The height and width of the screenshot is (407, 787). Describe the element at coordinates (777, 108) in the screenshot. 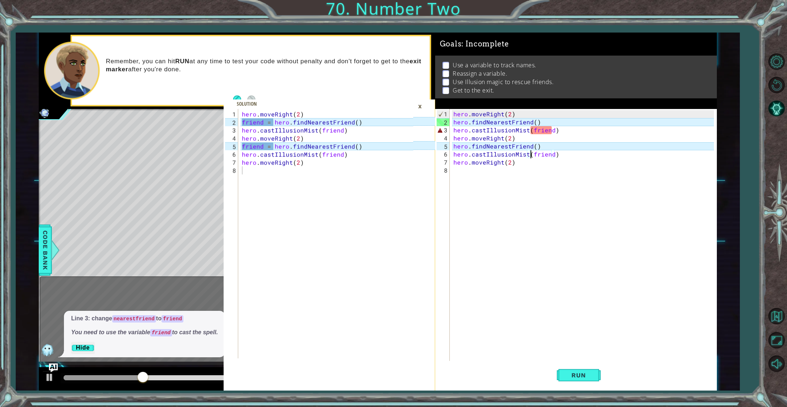

I see `button: AI Hint` at that location.